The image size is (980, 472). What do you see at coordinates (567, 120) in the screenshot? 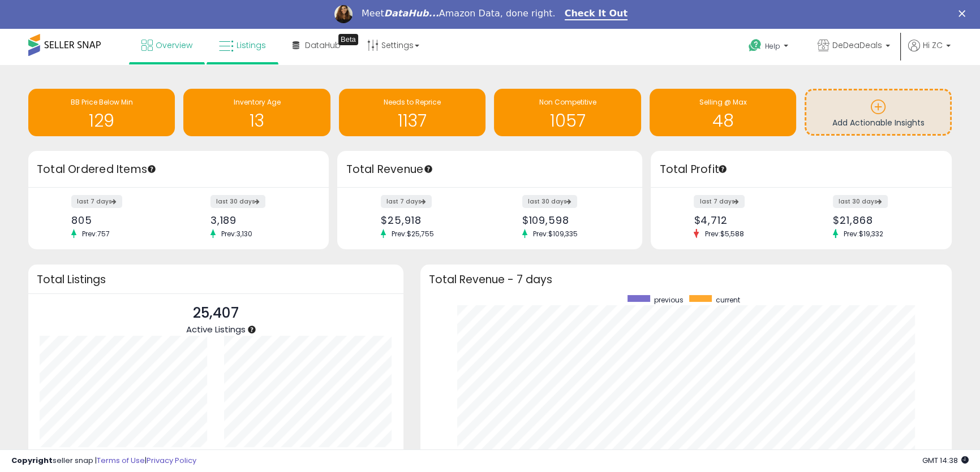
I see `h1: 1057` at bounding box center [567, 120].